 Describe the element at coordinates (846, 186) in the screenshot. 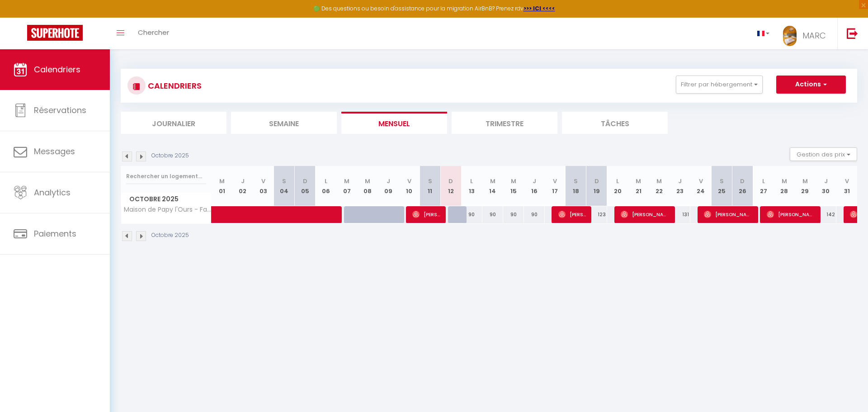

I see `th: 31` at that location.